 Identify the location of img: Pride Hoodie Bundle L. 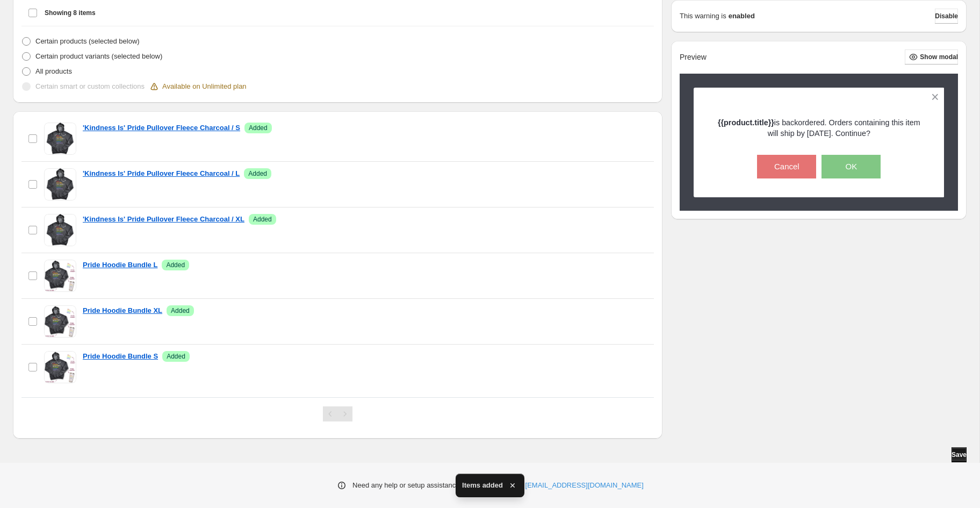
(60, 276).